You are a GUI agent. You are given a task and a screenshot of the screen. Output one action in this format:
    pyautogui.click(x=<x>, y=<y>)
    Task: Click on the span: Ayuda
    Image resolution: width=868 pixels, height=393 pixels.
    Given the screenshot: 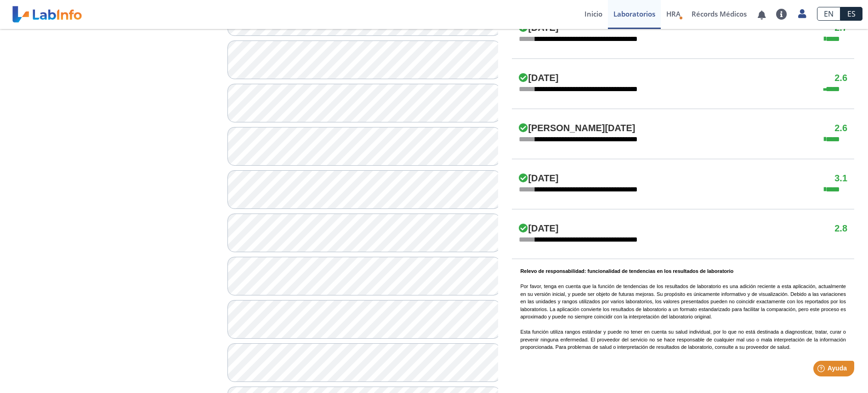 What is the action you would take?
    pyautogui.click(x=51, y=11)
    